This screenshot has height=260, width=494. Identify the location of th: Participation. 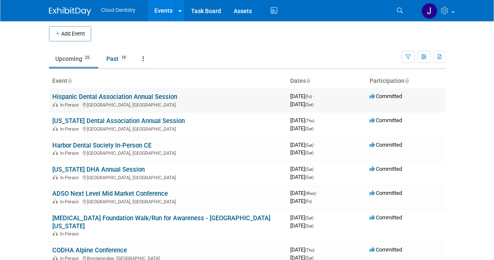
(406, 81).